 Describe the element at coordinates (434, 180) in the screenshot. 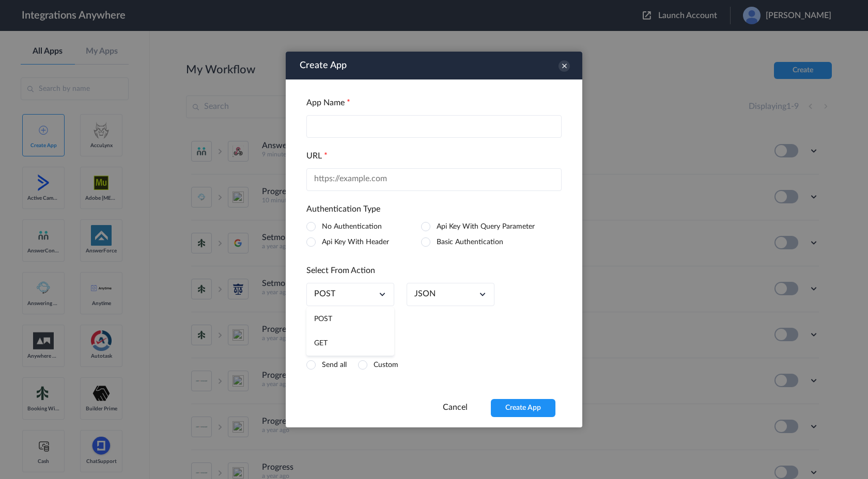

I see `input: https://example.com` at that location.